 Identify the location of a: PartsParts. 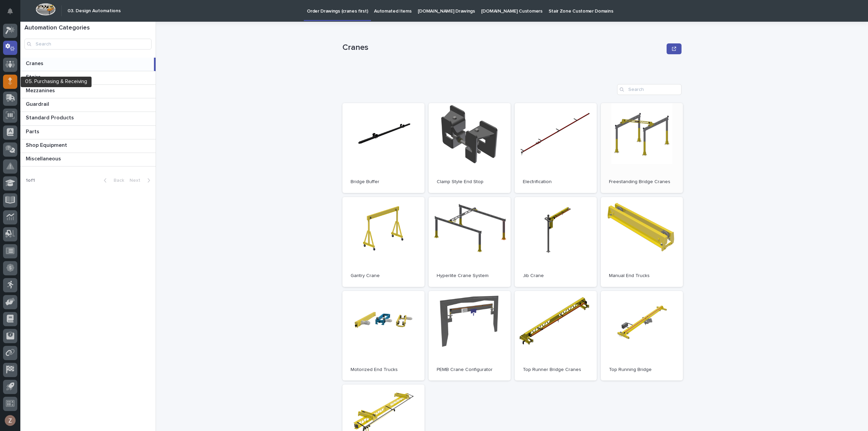
(88, 132).